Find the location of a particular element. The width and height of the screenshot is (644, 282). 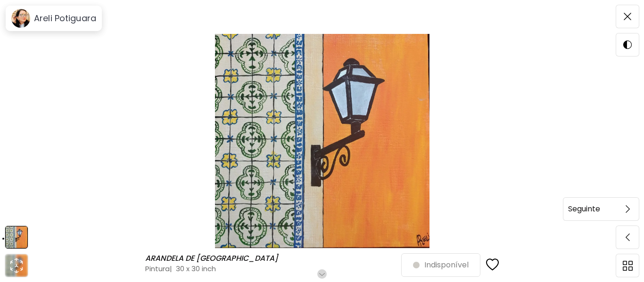

h6: Seguinte is located at coordinates (584, 209).